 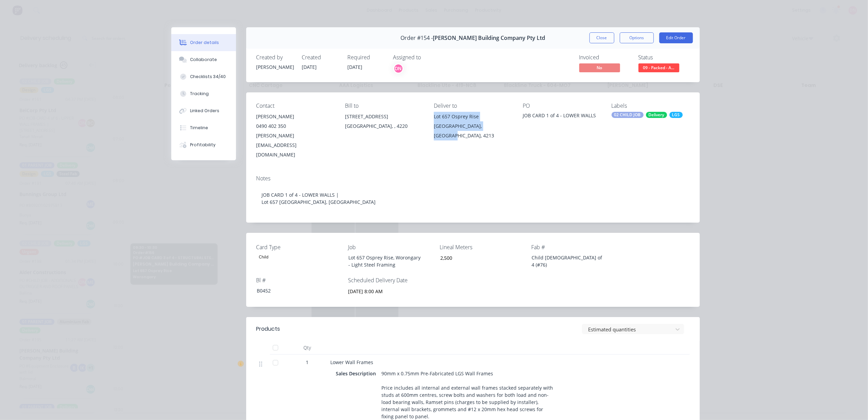 What do you see at coordinates (472, 116) in the screenshot?
I see `div: Lot 657 Osprey Rise` at bounding box center [472, 116].